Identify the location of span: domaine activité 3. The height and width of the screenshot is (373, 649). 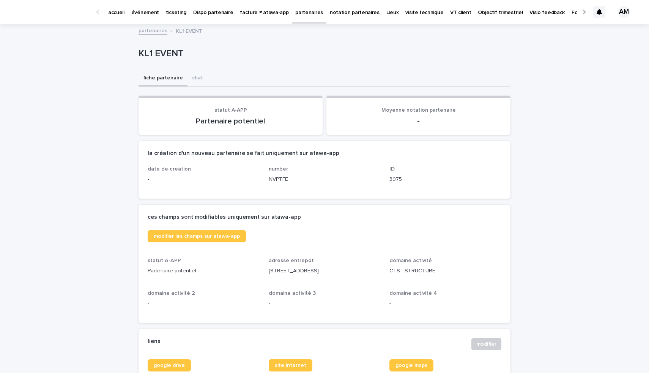
(292, 293).